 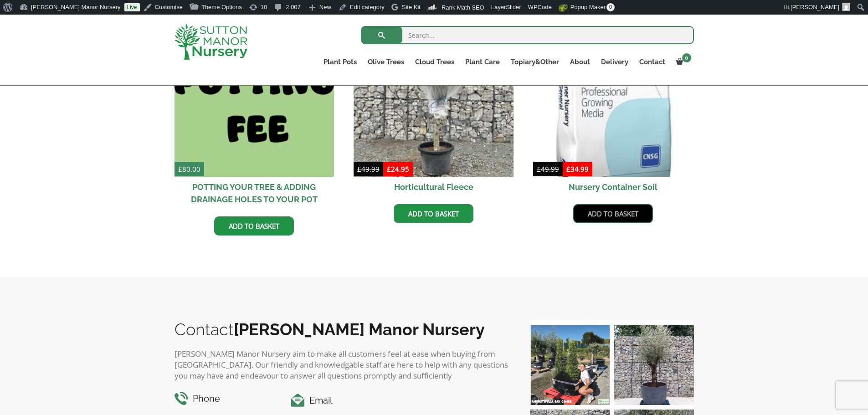 What do you see at coordinates (682, 62) in the screenshot?
I see `a: 0` at bounding box center [682, 62].